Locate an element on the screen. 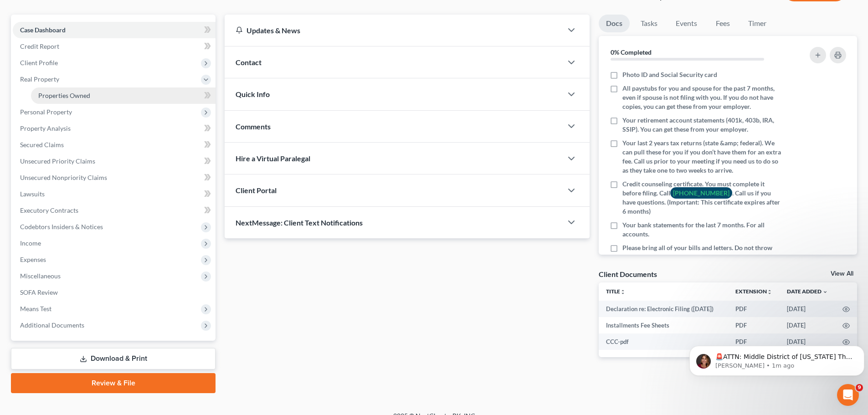  span: Miscellaneous is located at coordinates (40, 276).